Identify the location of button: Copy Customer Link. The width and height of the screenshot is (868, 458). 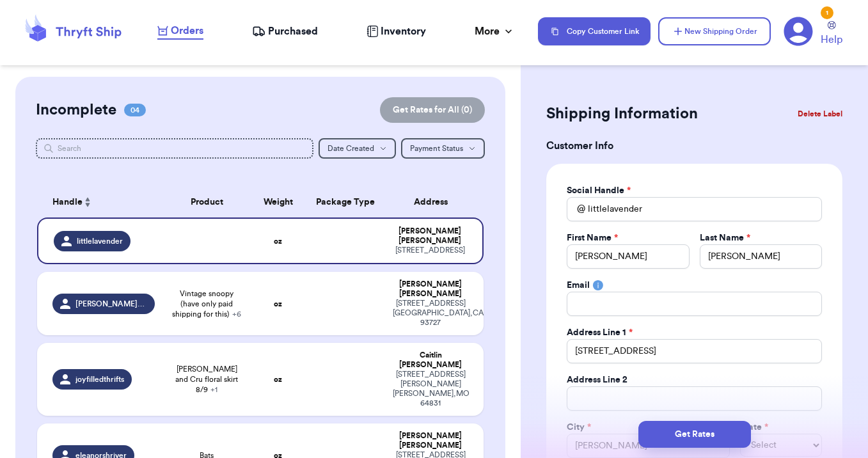
(594, 31).